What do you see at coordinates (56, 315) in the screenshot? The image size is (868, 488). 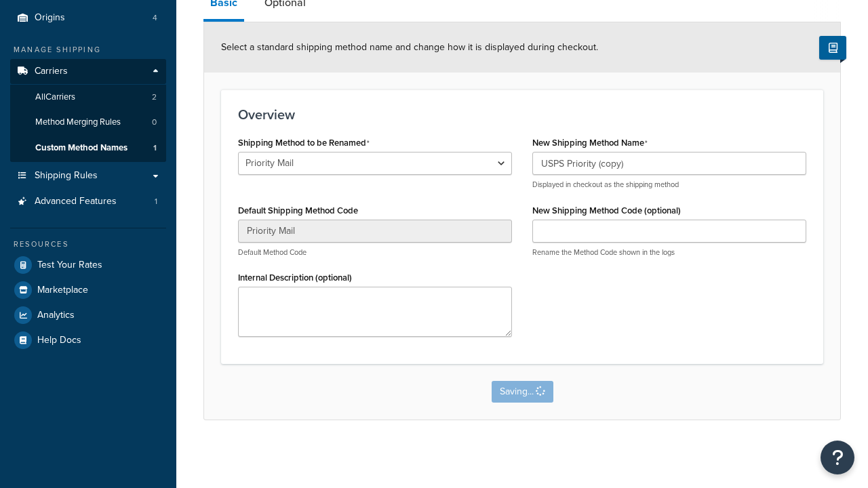 I see `span: Analytics` at bounding box center [56, 315].